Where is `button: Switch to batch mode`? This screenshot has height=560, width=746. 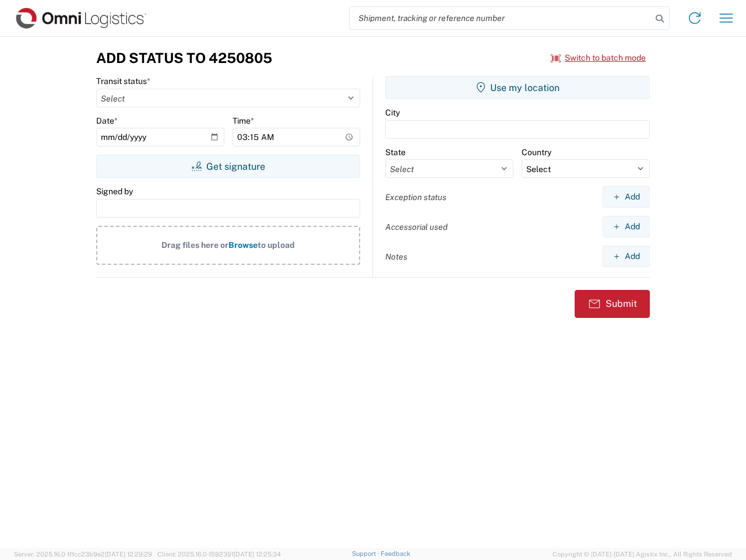
button: Switch to batch mode is located at coordinates (598, 58).